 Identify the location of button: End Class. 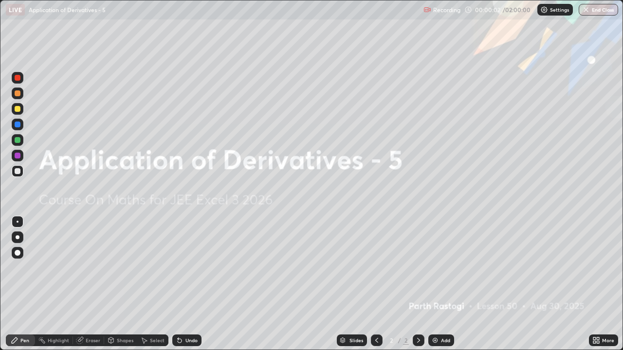
(598, 10).